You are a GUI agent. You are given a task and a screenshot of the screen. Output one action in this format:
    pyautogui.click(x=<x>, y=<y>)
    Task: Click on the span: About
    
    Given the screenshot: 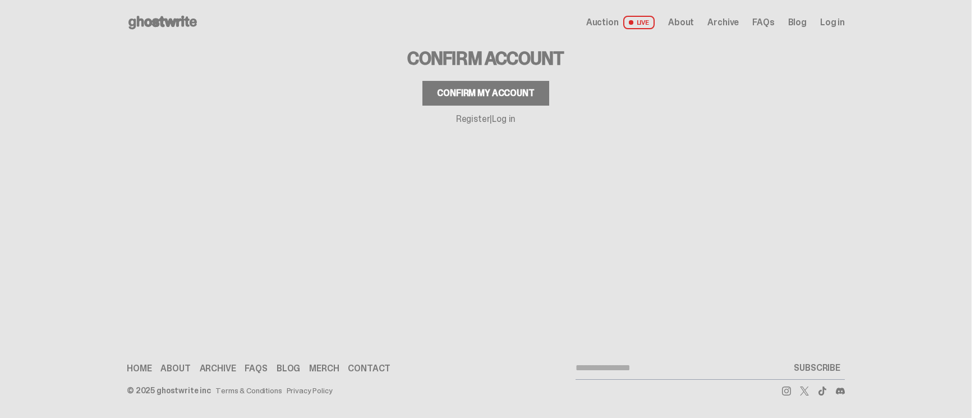 What is the action you would take?
    pyautogui.click(x=681, y=22)
    